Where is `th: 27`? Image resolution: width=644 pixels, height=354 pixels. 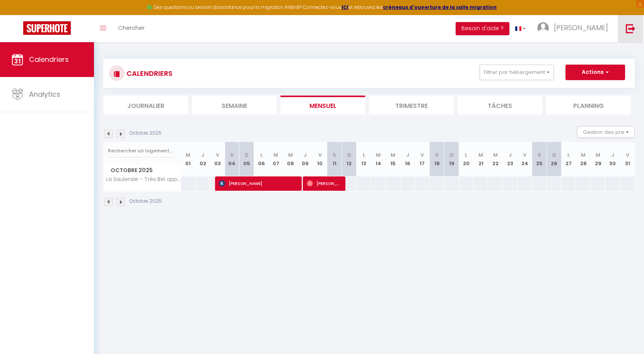 th: 27 is located at coordinates (569, 159).